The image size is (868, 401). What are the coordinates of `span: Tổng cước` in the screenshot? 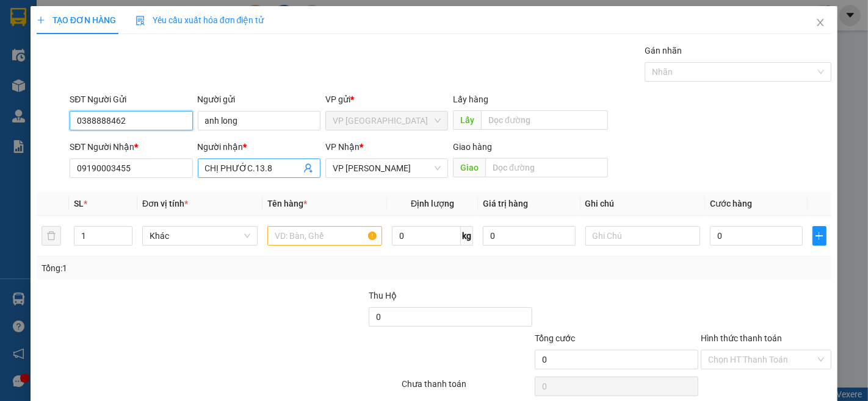 It's located at (555, 338).